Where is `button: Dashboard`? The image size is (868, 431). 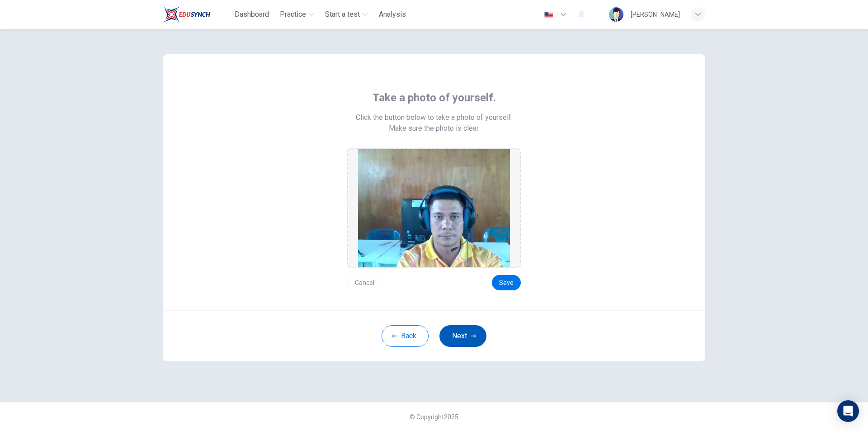
button: Dashboard is located at coordinates (252, 15).